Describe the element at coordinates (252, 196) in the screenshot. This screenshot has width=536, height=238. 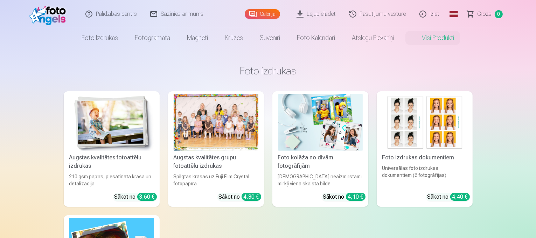
I see `div: 4,30 €` at that location.